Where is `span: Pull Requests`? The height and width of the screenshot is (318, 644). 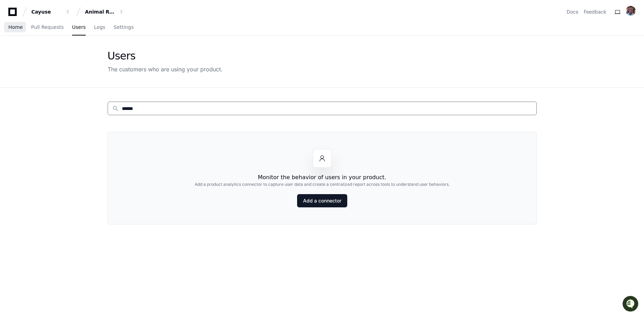 span: Pull Requests is located at coordinates (47, 28).